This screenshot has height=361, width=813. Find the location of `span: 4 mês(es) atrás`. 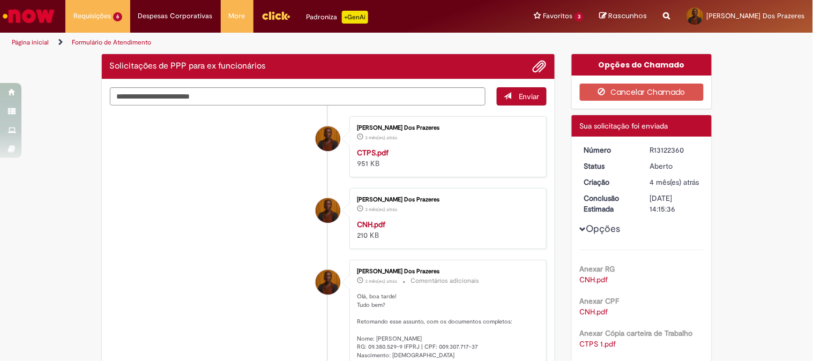

span: 4 mês(es) atrás is located at coordinates (675, 182).